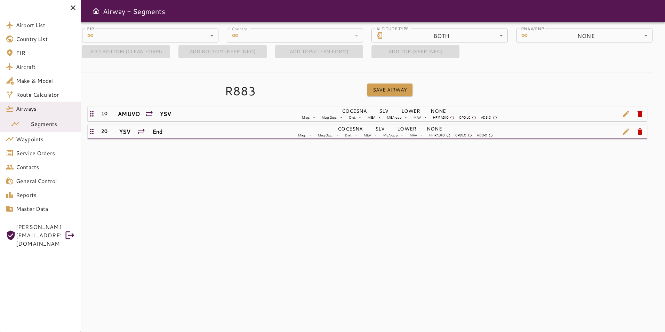 This screenshot has height=332, width=665. What do you see at coordinates (533, 28) in the screenshot?
I see `label: RNAV/RNP` at bounding box center [533, 28].